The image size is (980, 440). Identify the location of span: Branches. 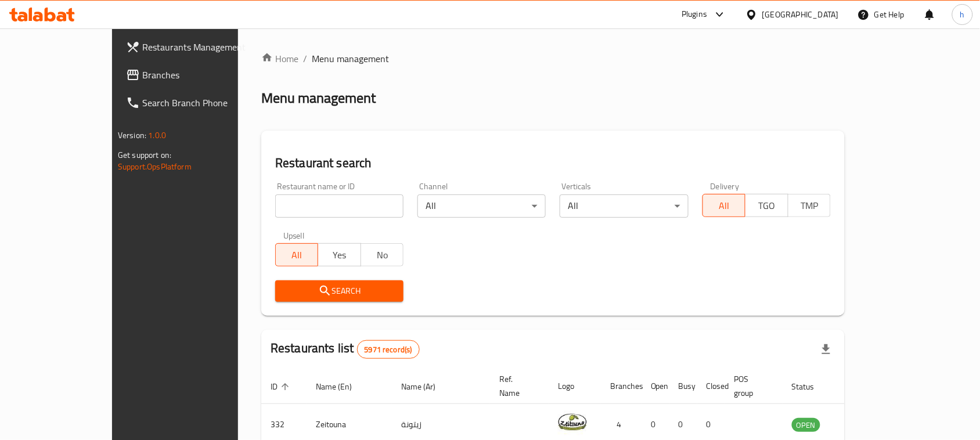
(205, 75).